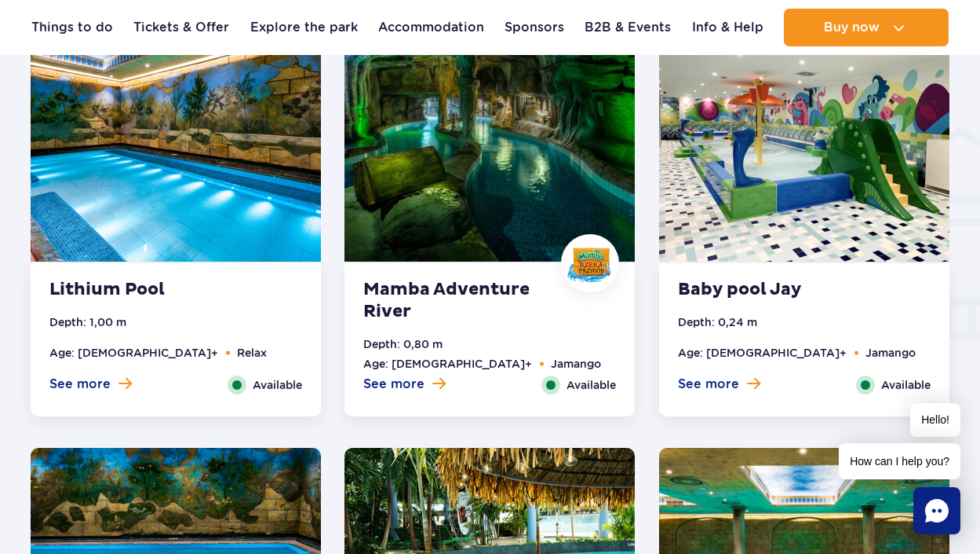 This screenshot has height=554, width=980. What do you see at coordinates (628, 27) in the screenshot?
I see `a: B2B & Events` at bounding box center [628, 27].